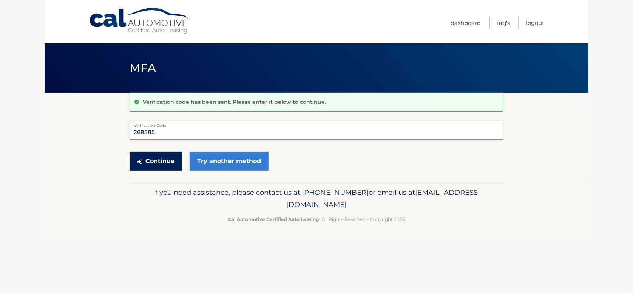  What do you see at coordinates (535, 23) in the screenshot?
I see `a: Logout` at bounding box center [535, 23].